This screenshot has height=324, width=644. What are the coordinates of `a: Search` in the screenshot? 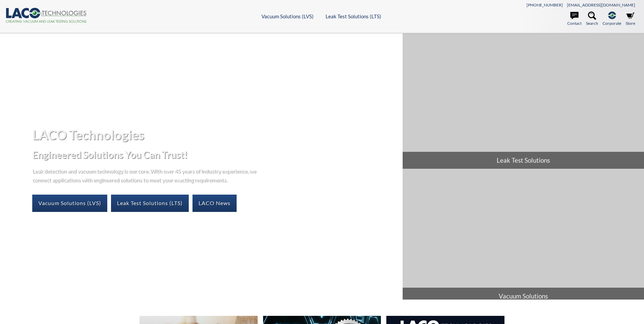 It's located at (592, 19).